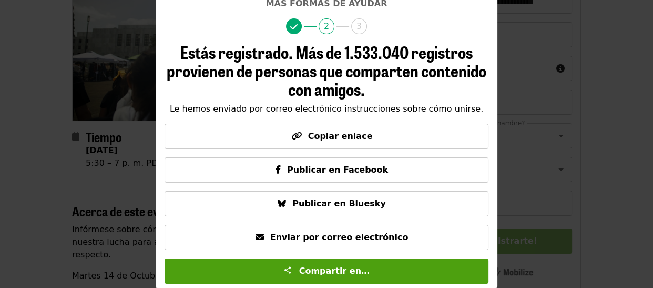 The image size is (653, 288). Describe the element at coordinates (327, 203) in the screenshot. I see `button: Publicar en Bluesky` at that location.